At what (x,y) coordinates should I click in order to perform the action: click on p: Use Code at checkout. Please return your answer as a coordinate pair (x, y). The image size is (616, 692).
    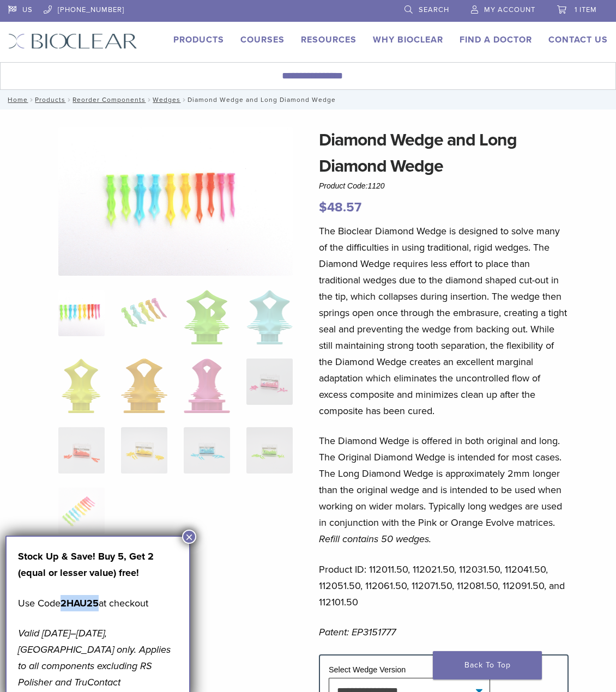
    Looking at the image, I should click on (98, 603).